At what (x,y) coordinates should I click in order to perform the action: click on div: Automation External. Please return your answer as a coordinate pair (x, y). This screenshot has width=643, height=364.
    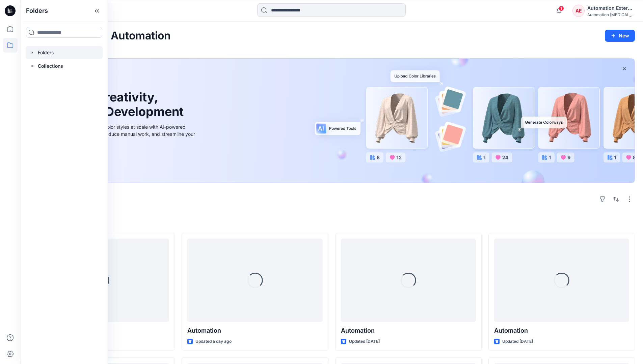
    Looking at the image, I should click on (611, 8).